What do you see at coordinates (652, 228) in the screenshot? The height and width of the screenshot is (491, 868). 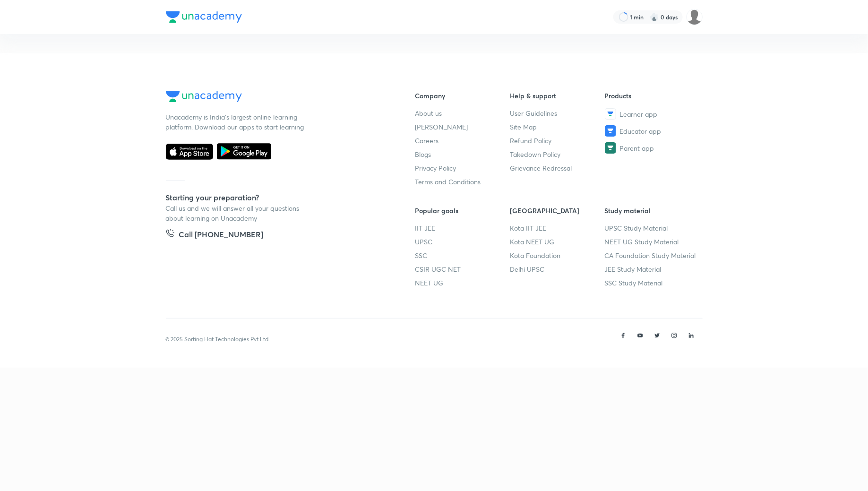 I see `a: UPSC Study Material` at bounding box center [652, 228].